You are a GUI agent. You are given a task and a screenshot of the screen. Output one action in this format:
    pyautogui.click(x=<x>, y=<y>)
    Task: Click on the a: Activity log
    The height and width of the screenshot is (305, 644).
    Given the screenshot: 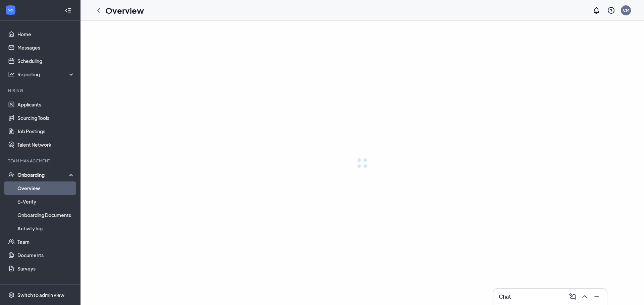 What is the action you would take?
    pyautogui.click(x=46, y=229)
    